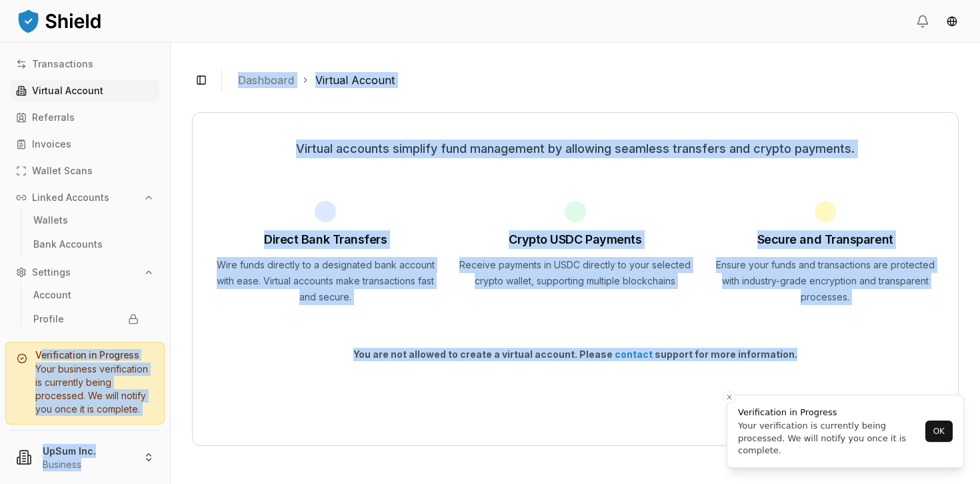  What do you see at coordinates (85, 144) in the screenshot?
I see `a: Invoices` at bounding box center [85, 144].